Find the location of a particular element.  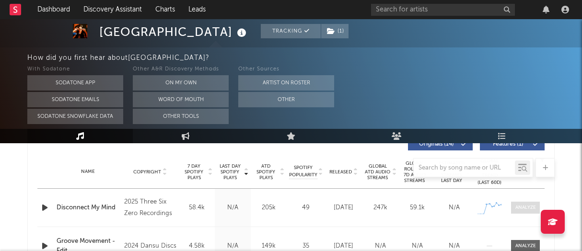

div: 35 is located at coordinates (306, 246).